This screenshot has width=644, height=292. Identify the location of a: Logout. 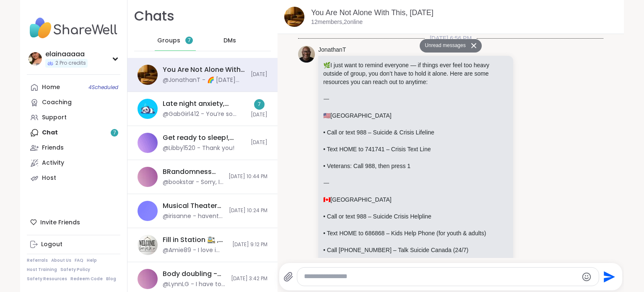
(73, 245).